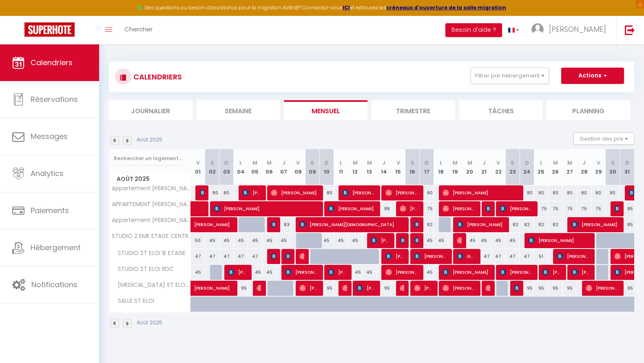 This screenshot has height=363, width=644. Describe the element at coordinates (51, 63) in the screenshot. I see `span: Calendriers` at that location.